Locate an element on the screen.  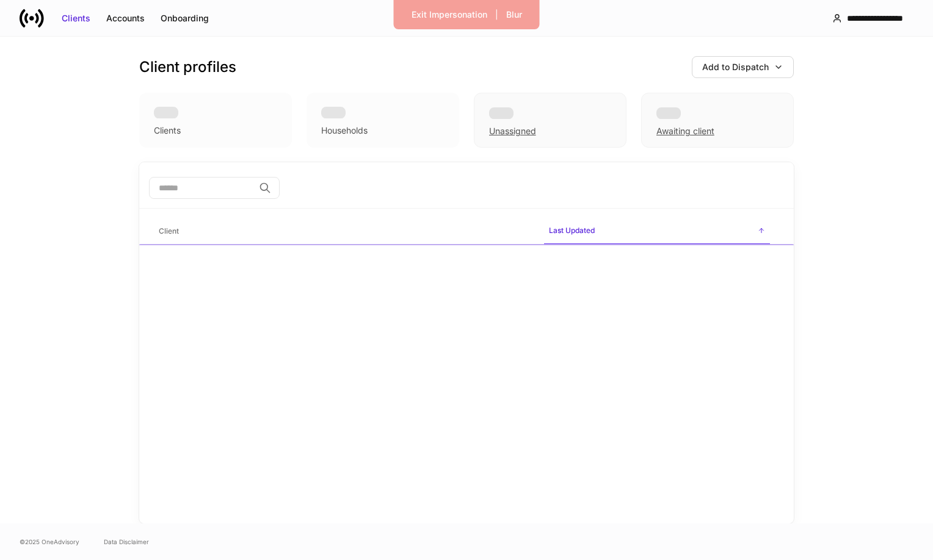
h6: Last Updated is located at coordinates (571, 230).